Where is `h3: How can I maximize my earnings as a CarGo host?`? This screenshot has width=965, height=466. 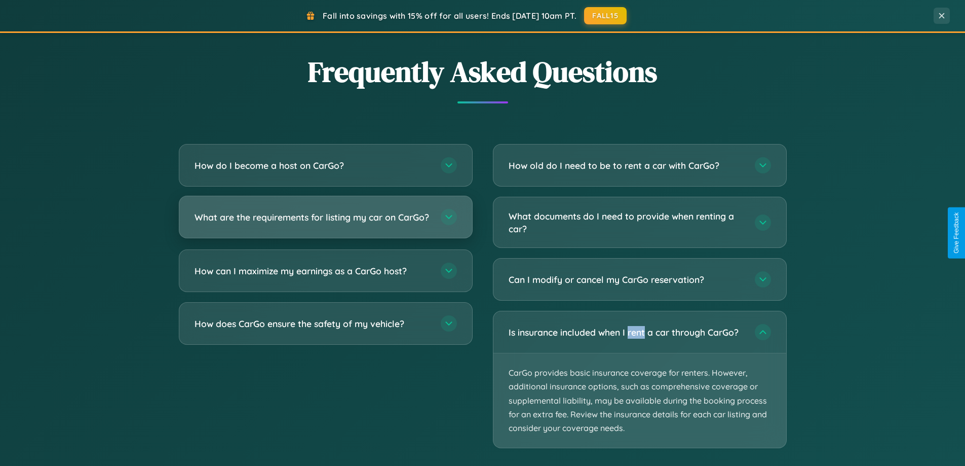 h3: How can I maximize my earnings as a CarGo host? is located at coordinates (313, 271).